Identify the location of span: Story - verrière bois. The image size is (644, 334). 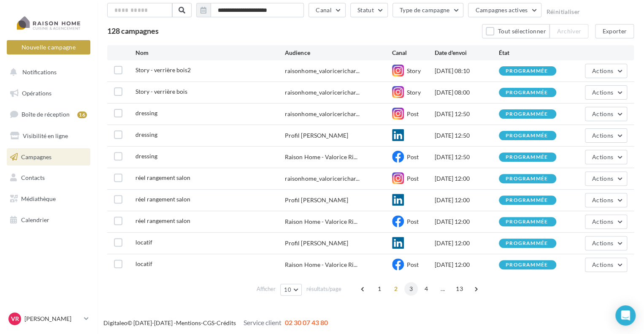
(161, 91).